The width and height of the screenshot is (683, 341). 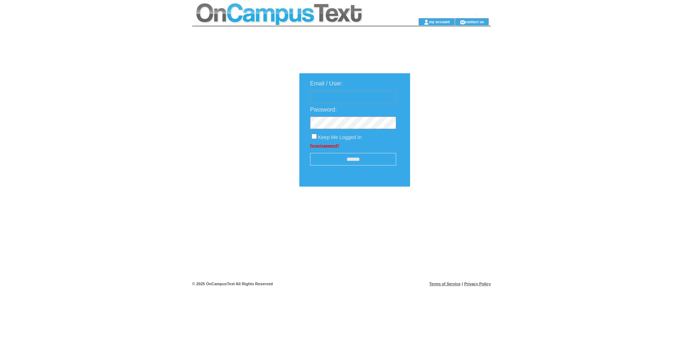 What do you see at coordinates (340, 137) in the screenshot?
I see `span: Keep Me Logged In` at bounding box center [340, 137].